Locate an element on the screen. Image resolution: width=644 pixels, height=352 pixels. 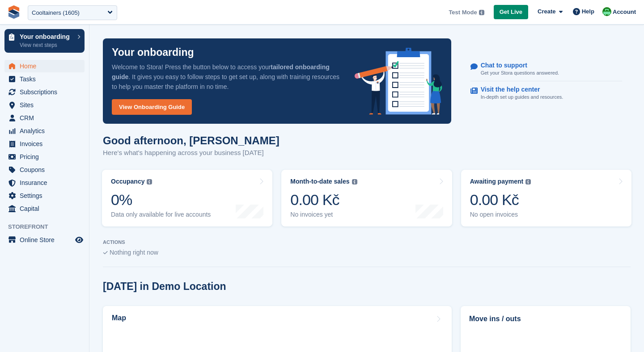
div: No open invoices is located at coordinates (500, 214).